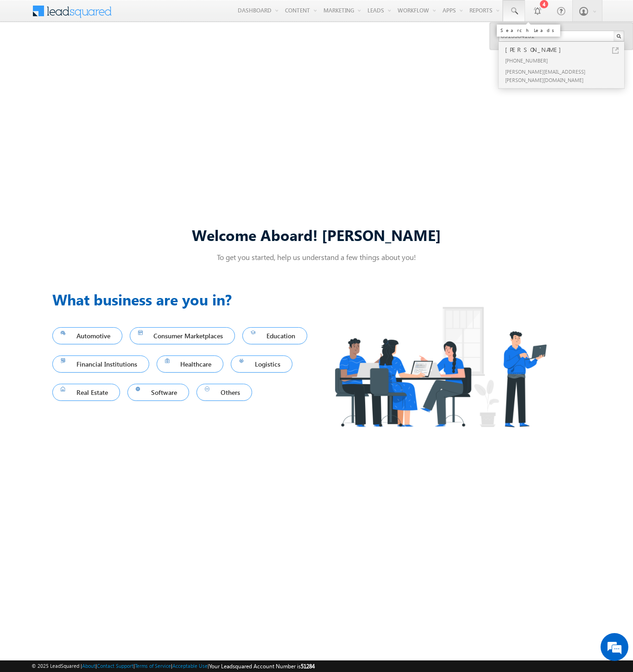  I want to click on a: About, so click(89, 666).